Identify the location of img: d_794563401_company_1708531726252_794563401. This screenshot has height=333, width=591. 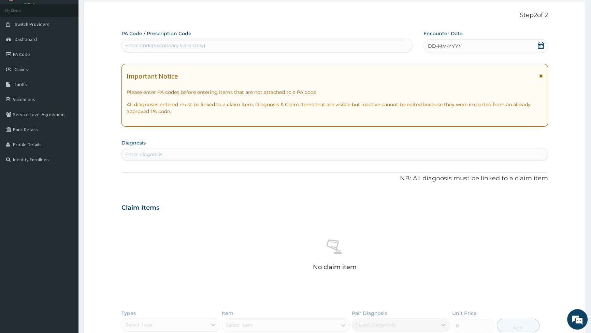
(20, 43).